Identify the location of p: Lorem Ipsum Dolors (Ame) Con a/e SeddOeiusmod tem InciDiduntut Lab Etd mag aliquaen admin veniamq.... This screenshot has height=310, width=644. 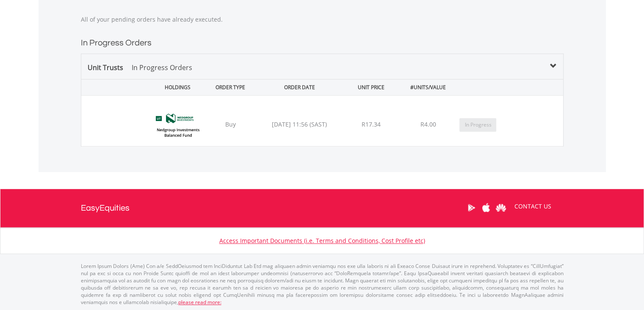
(322, 284).